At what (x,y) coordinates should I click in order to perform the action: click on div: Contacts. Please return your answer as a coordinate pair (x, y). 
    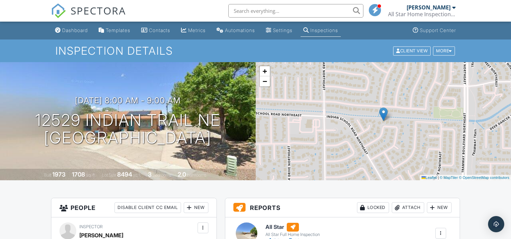
    Looking at the image, I should click on (159, 30).